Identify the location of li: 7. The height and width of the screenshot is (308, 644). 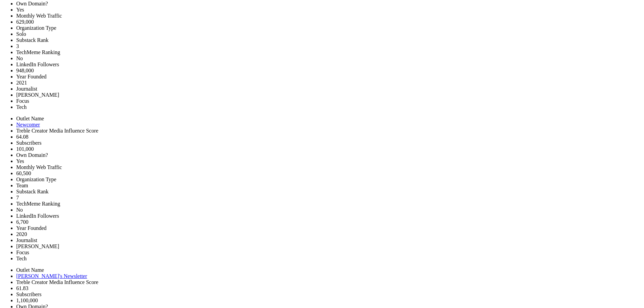
(328, 198).